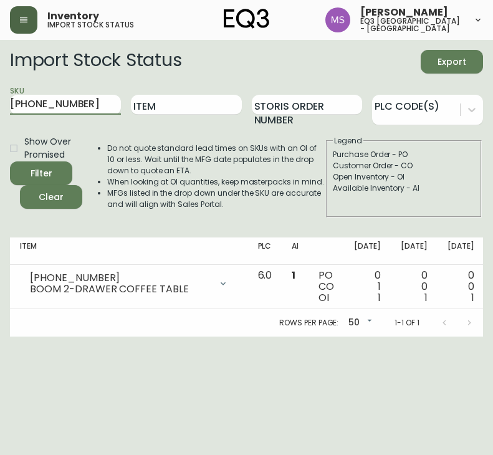 The height and width of the screenshot is (455, 493). I want to click on li: Do not quote standard lead times on SKUs with an OI of 10 or less. Wait until the MFG date popula..., so click(216, 160).